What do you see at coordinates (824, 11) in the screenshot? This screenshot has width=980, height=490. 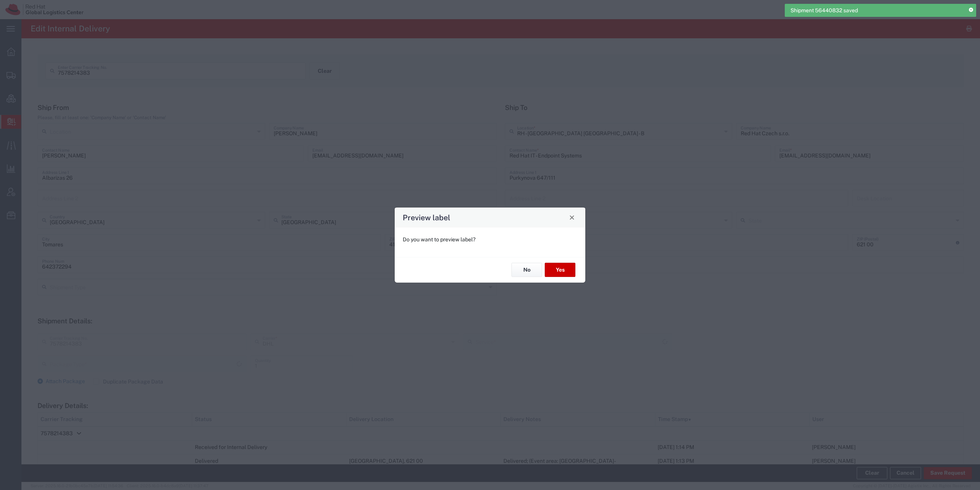 I see `span: Shipment 56440832 saved` at bounding box center [824, 11].